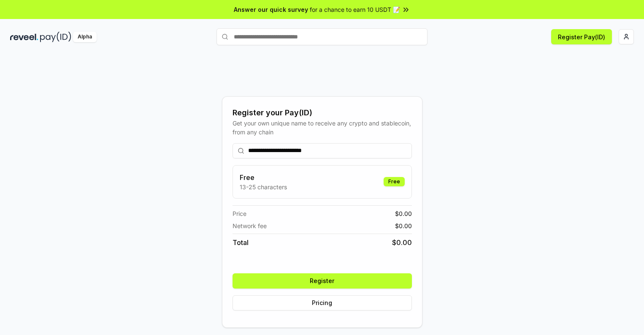  I want to click on span: Total, so click(240, 243).